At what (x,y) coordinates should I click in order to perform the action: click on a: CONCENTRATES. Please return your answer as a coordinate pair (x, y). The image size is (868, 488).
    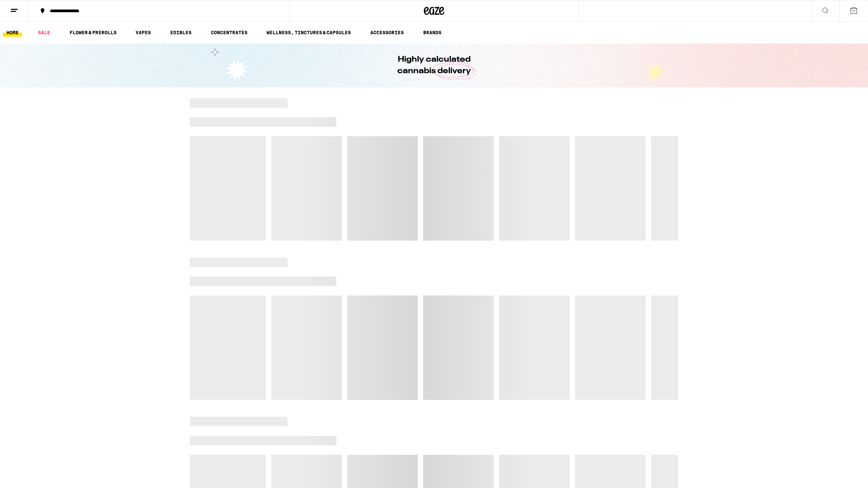
    Looking at the image, I should click on (230, 33).